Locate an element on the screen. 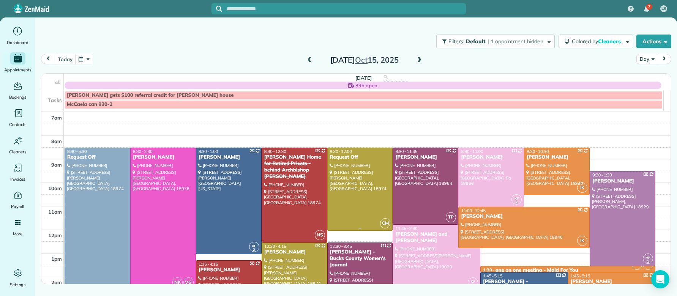 The width and height of the screenshot is (677, 296). span: Invoices is located at coordinates (18, 179).